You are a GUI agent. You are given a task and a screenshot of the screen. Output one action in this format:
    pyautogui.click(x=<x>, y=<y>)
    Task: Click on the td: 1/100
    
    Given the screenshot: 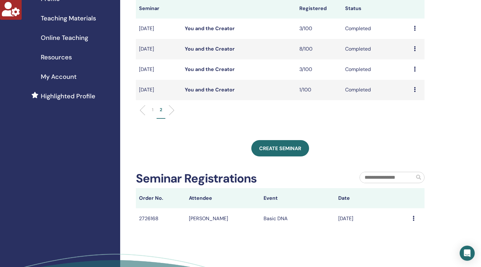 What is the action you would take?
    pyautogui.click(x=319, y=90)
    